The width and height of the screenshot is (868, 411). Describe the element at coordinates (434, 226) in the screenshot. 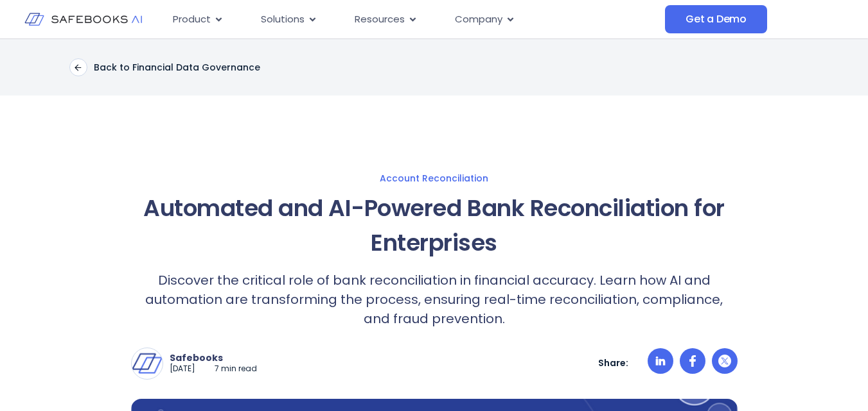

I see `h1: Automated and AI-Powered Bank Reconciliation for Enterprises` at that location.